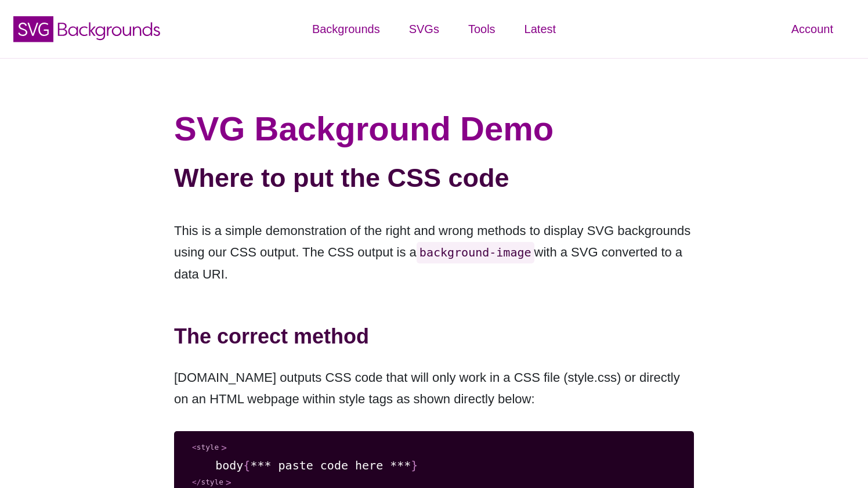 The width and height of the screenshot is (868, 488). Describe the element at coordinates (434, 129) in the screenshot. I see `h1: SVG Background Demo` at that location.